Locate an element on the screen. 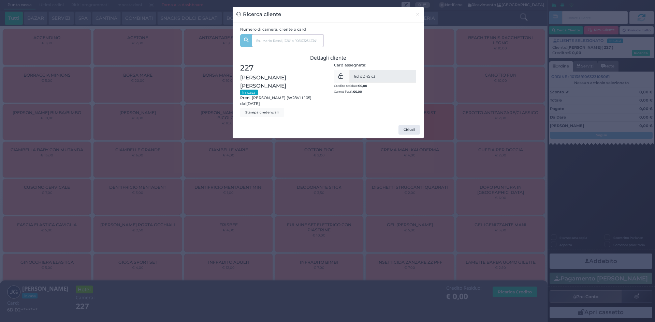 The width and height of the screenshot is (655, 322). input: Es. 'Mario Rossi', '220' o '108123234234' is located at coordinates (287, 41).